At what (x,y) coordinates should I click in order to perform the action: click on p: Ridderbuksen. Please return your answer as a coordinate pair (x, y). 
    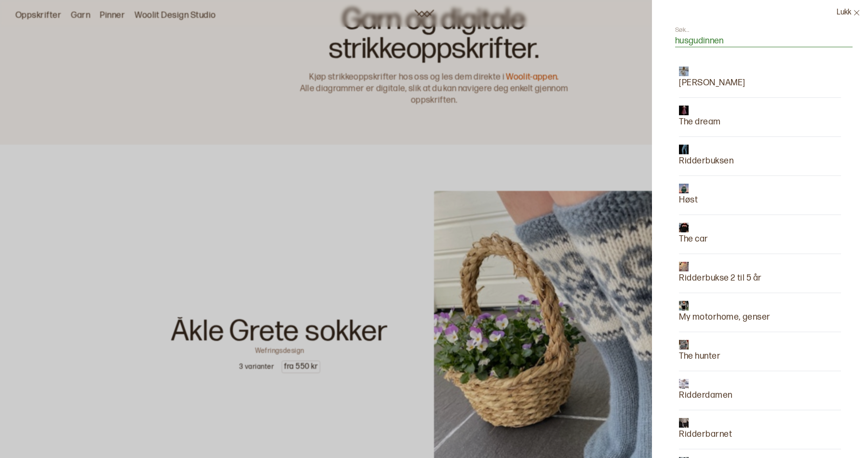
    Looking at the image, I should click on (706, 161).